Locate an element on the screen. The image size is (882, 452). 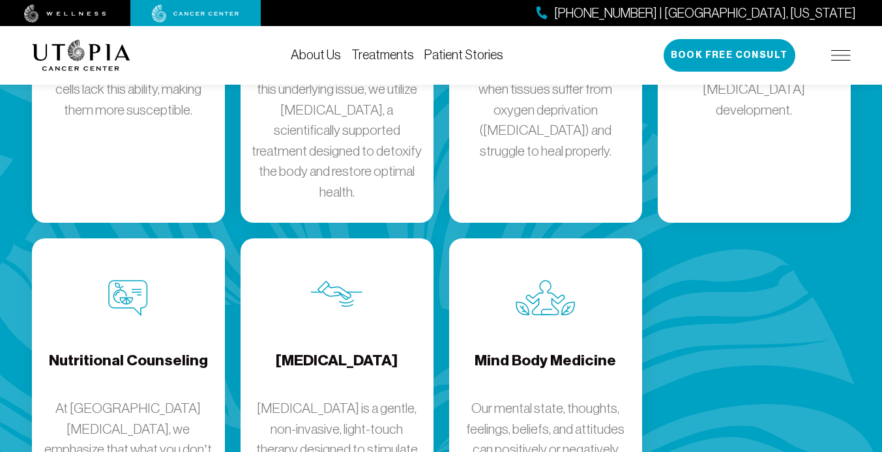
h4: Nutritional Counseling is located at coordinates (128, 372).